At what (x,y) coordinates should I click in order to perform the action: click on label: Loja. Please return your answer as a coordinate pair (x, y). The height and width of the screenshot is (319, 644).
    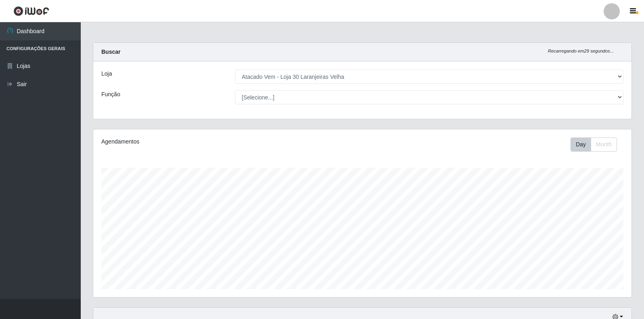
    Looking at the image, I should click on (107, 73).